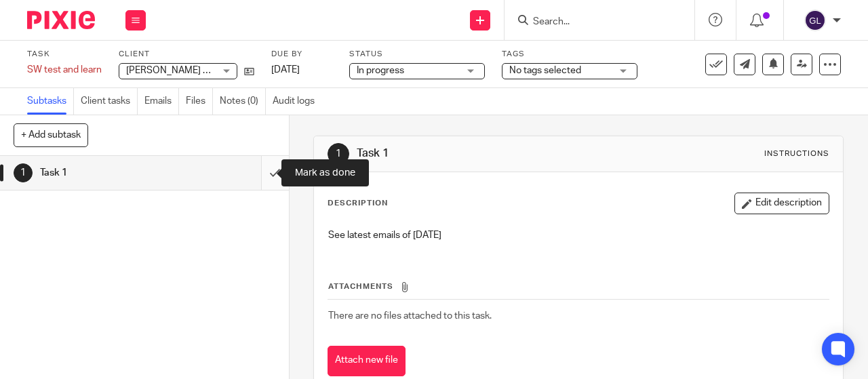 The height and width of the screenshot is (379, 868). What do you see at coordinates (546, 71) in the screenshot?
I see `span: No tags selected` at bounding box center [546, 71].